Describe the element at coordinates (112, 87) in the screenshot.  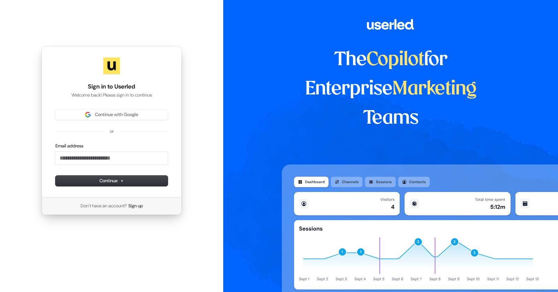
I see `h1: Sign in to Userled` at that location.